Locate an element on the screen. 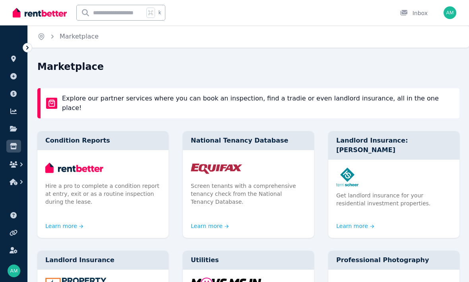 The height and width of the screenshot is (282, 469). img: National Tenancy Database is located at coordinates (249, 168).